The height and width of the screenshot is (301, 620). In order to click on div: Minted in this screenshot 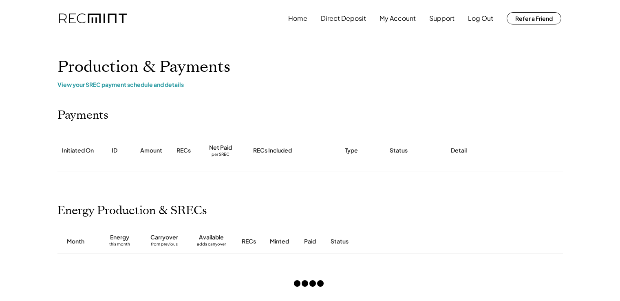, I will do `click(279, 241)`.